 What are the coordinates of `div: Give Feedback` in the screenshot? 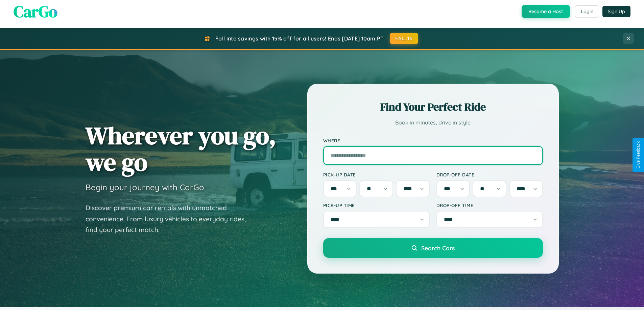 It's located at (638, 155).